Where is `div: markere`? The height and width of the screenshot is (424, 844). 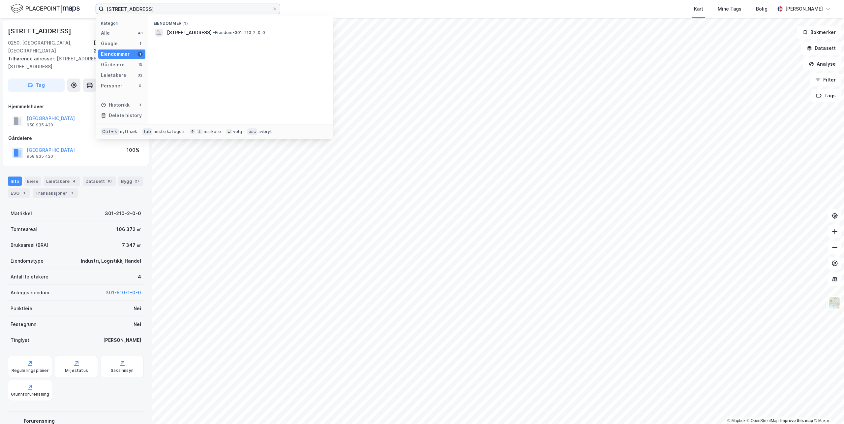 div: markere is located at coordinates (212, 132).